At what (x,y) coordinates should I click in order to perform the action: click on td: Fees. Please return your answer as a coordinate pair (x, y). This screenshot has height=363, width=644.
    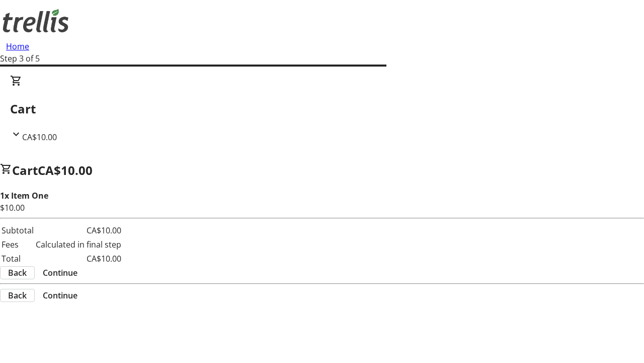
    Looking at the image, I should click on (18, 244).